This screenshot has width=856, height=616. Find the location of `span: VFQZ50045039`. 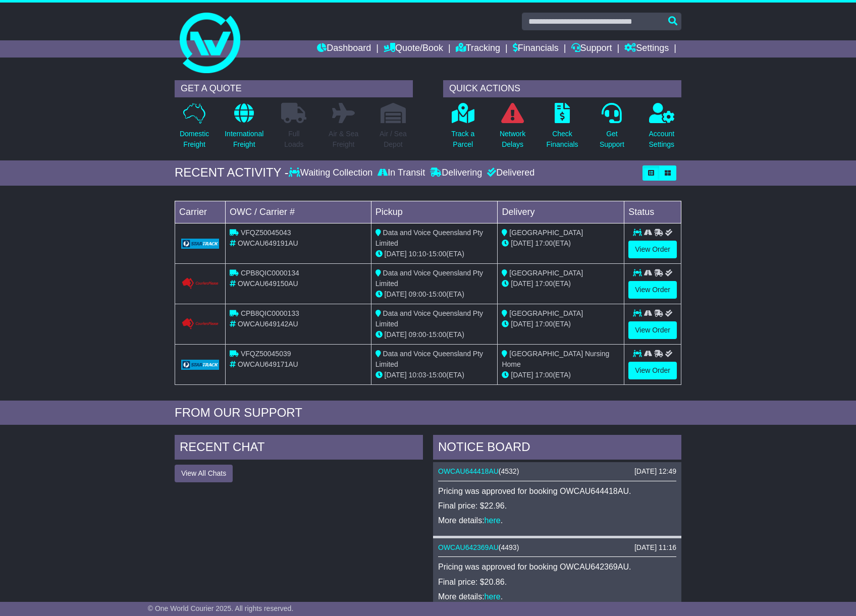

span: VFQZ50045039 is located at coordinates (266, 354).